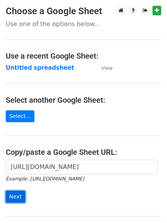  What do you see at coordinates (81, 167) in the screenshot?
I see `input: Paste your Google Sheet URL here` at bounding box center [81, 167].